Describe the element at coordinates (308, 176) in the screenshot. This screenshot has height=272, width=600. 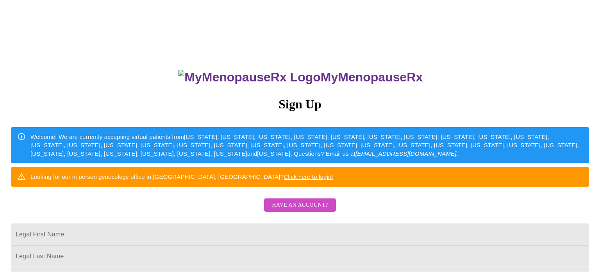
I see `a: Click here to login!` at that location.